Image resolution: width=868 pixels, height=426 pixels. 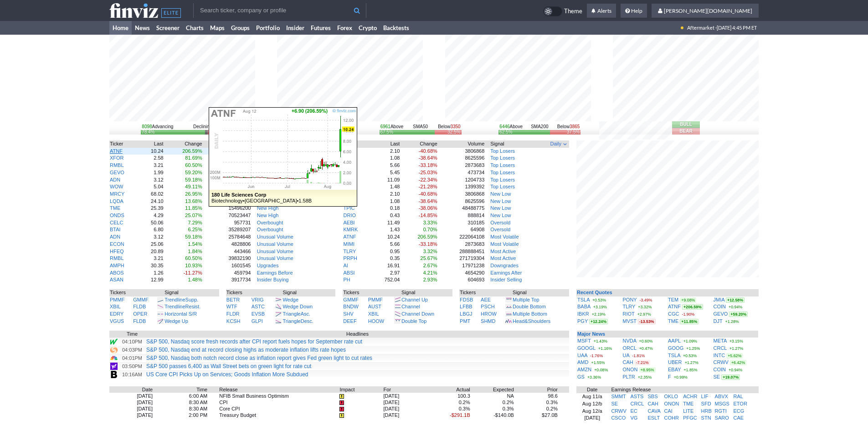 What do you see at coordinates (268, 265) in the screenshot?
I see `a: Upgrades` at bounding box center [268, 265].